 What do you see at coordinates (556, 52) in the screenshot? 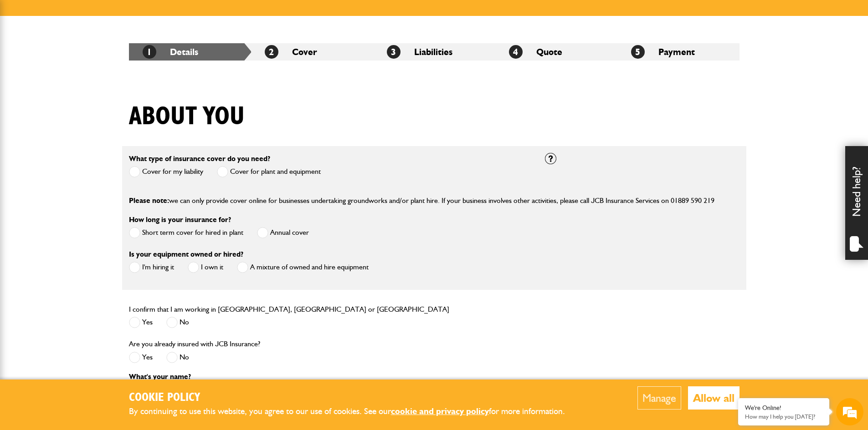
I see `li: Quote` at bounding box center [556, 52].